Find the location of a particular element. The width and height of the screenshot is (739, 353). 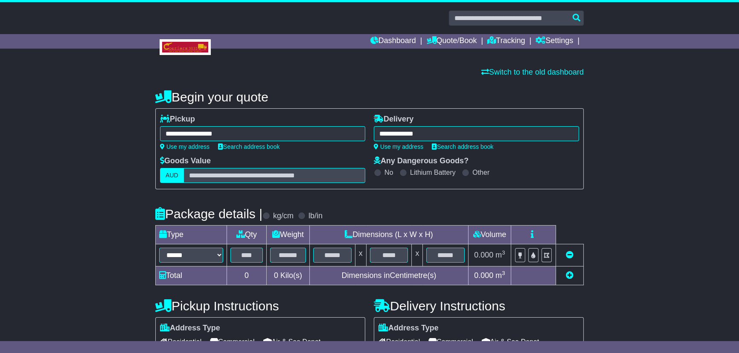

a: Quote/Book is located at coordinates (452, 41).